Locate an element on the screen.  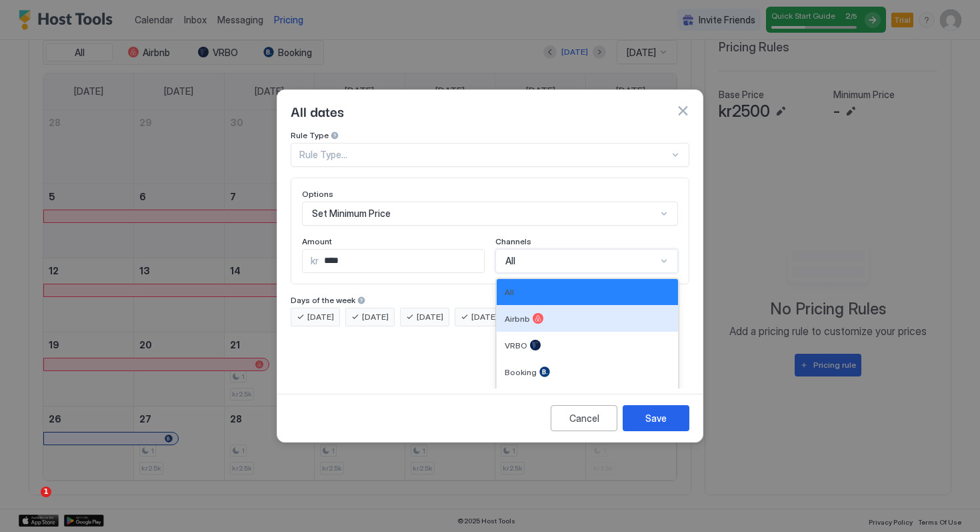
div: Save is located at coordinates (656, 418).